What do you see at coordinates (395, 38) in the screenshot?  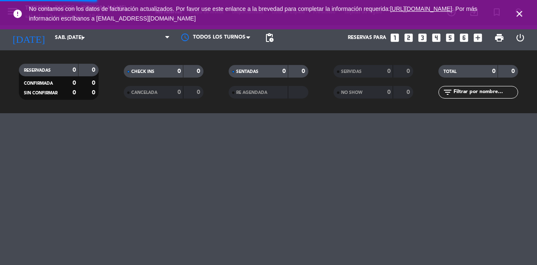 I see `i: looks_one` at bounding box center [395, 38].